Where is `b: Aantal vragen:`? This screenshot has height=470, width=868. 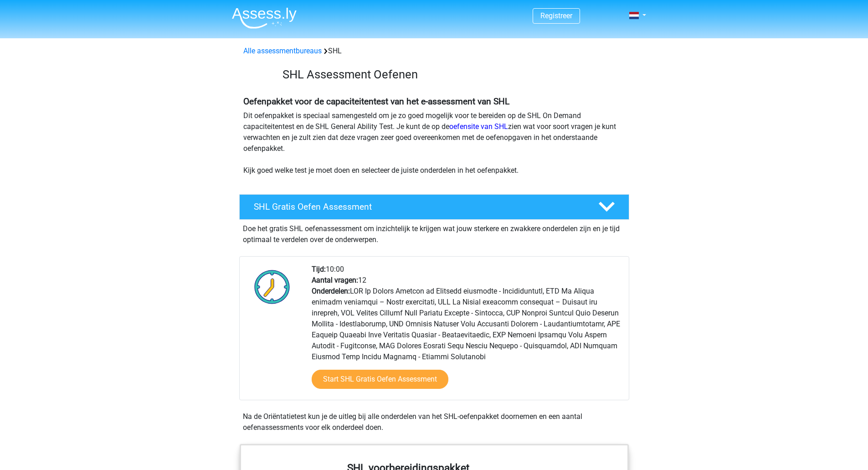 b: Aantal vragen: is located at coordinates (335, 280).